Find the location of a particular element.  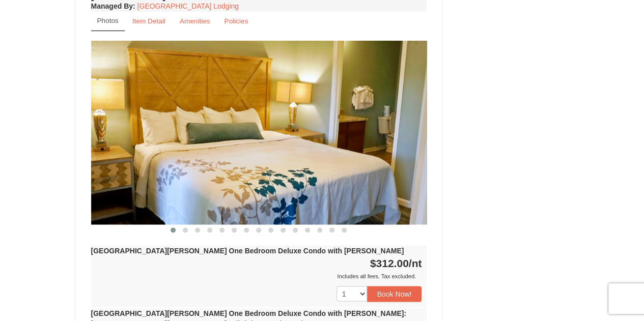

a: Photos is located at coordinates (108, 21).